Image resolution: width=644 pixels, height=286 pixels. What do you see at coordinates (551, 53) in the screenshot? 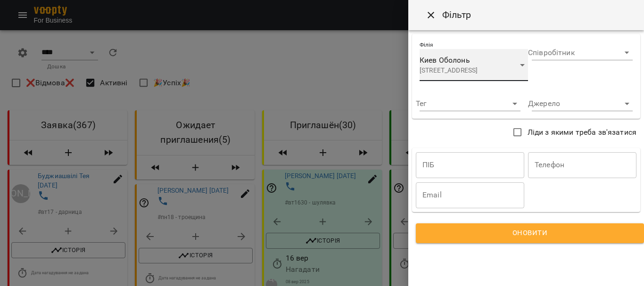
I see `label: Співробітник` at bounding box center [551, 53].